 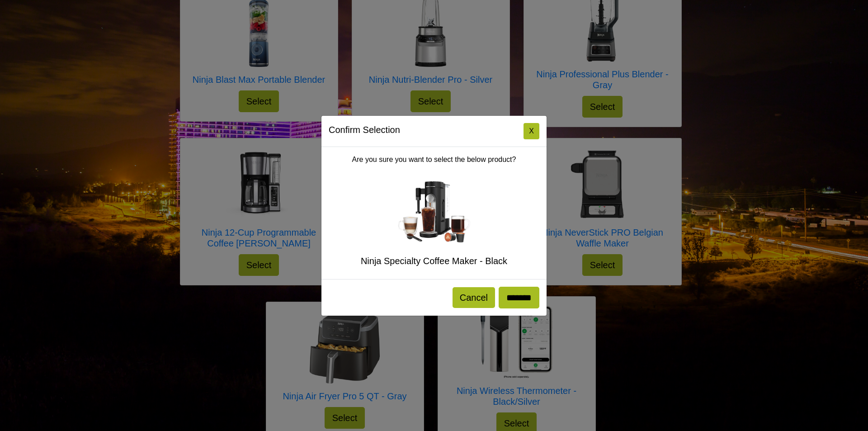 What do you see at coordinates (474, 298) in the screenshot?
I see `button: Cancel` at bounding box center [474, 298].